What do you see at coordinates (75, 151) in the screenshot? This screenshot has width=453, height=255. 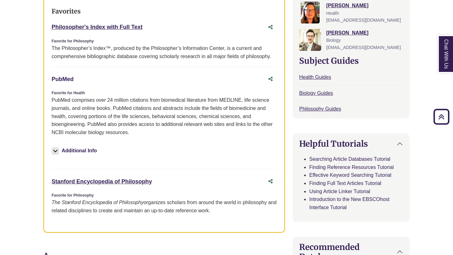 I see `button: Additional Info` at bounding box center [75, 151].